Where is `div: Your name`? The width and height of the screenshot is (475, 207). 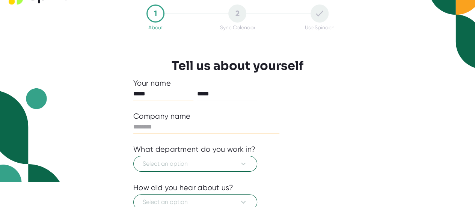 div: Your name is located at coordinates (237, 83).